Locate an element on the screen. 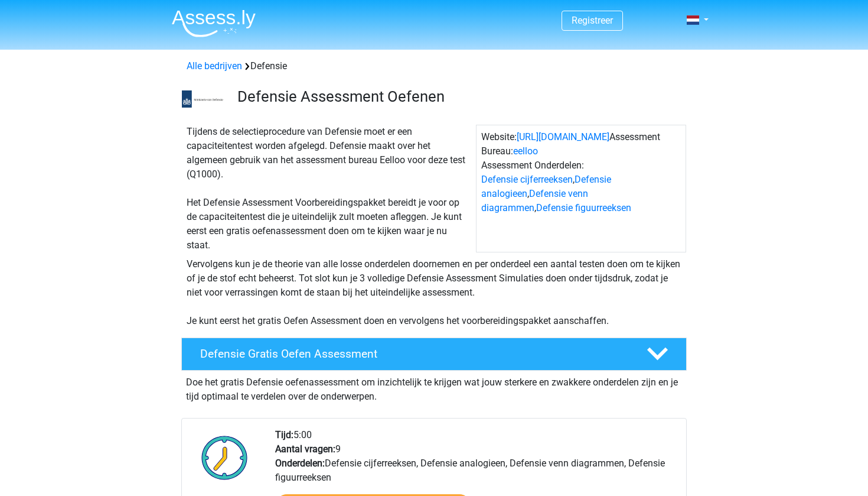 The image size is (868, 496). b: Tijd: is located at coordinates (284, 434).